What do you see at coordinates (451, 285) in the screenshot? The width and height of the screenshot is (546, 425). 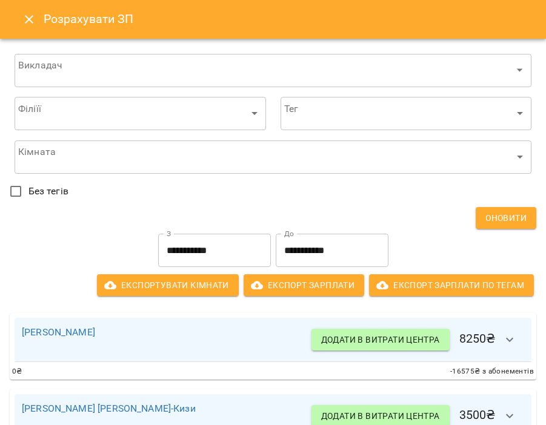 I see `button: Експорт Зарплати по тегам` at bounding box center [451, 285].